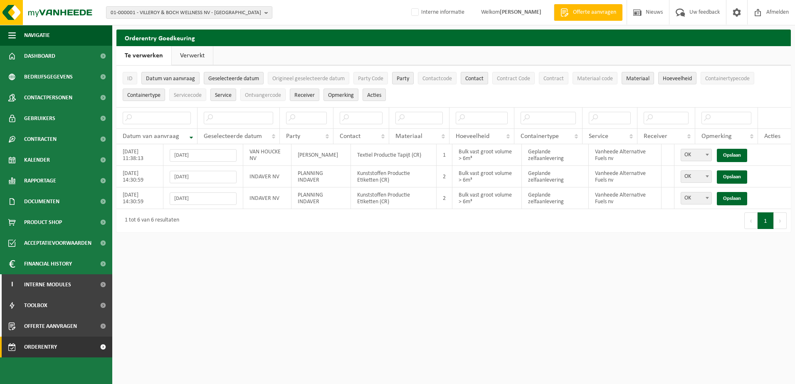 The height and width of the screenshot is (384, 795). What do you see at coordinates (595, 78) in the screenshot?
I see `button: Materiaal codeMateriaal code: Activate to sort` at bounding box center [595, 78].